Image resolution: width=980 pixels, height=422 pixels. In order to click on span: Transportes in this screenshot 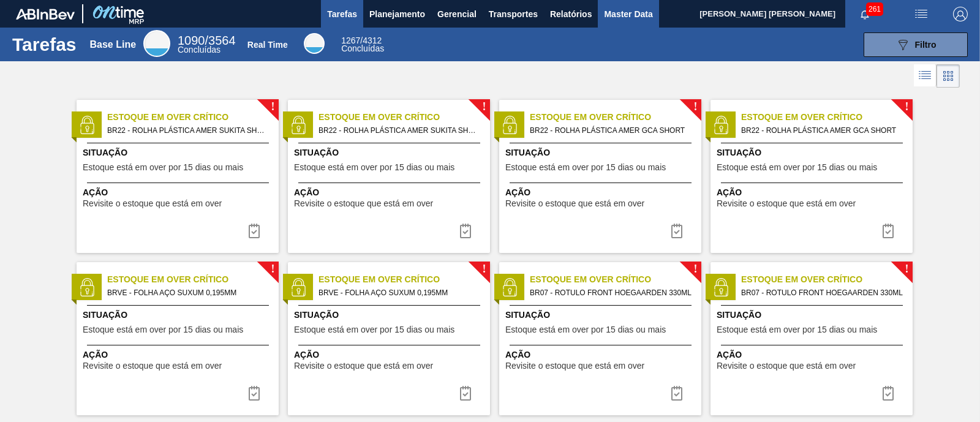, I will do `click(513, 14)`.